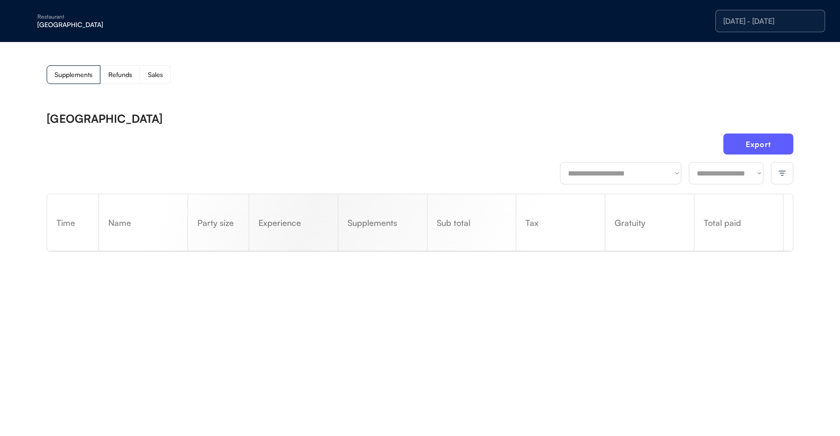  Describe the element at coordinates (782, 173) in the screenshot. I see `img: filter-lines.svg` at that location.